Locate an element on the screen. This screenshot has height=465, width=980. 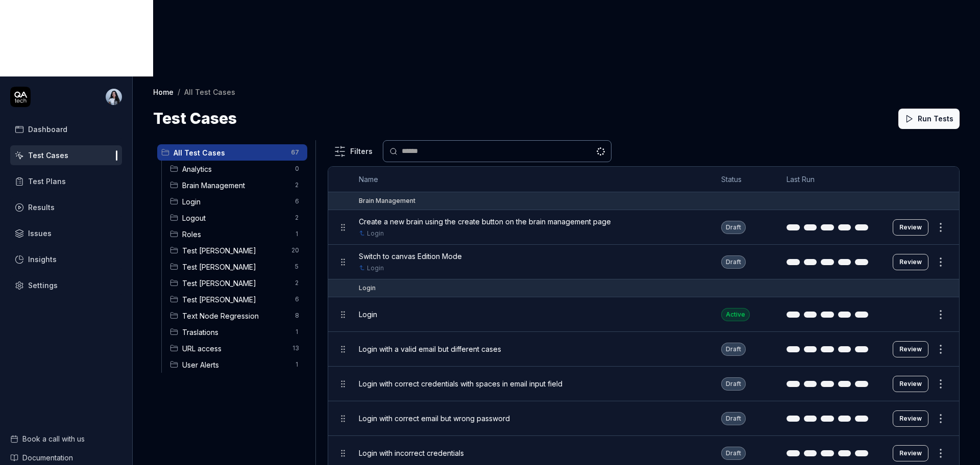
span: Test Nadia is located at coordinates (235, 299).